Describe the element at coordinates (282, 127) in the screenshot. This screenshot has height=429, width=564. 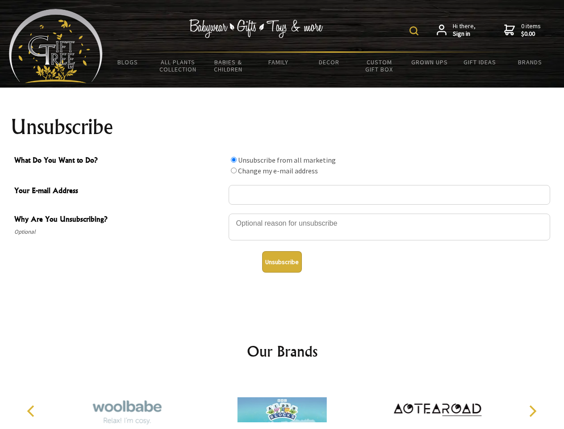
I see `h1: Unsubscribe` at that location.